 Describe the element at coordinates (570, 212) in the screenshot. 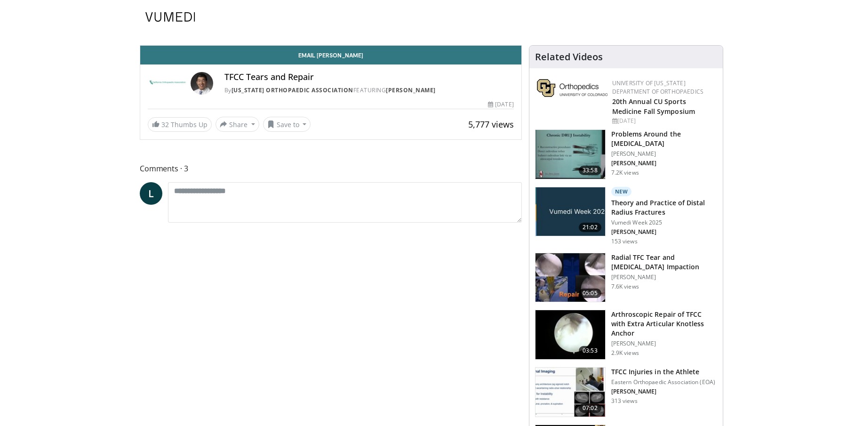

I see `img: 00376a2a-df33-4357-8f72-5b9cd9908985.jpg.150x105_q85_crop-smart_upscale.jpg` at that location.